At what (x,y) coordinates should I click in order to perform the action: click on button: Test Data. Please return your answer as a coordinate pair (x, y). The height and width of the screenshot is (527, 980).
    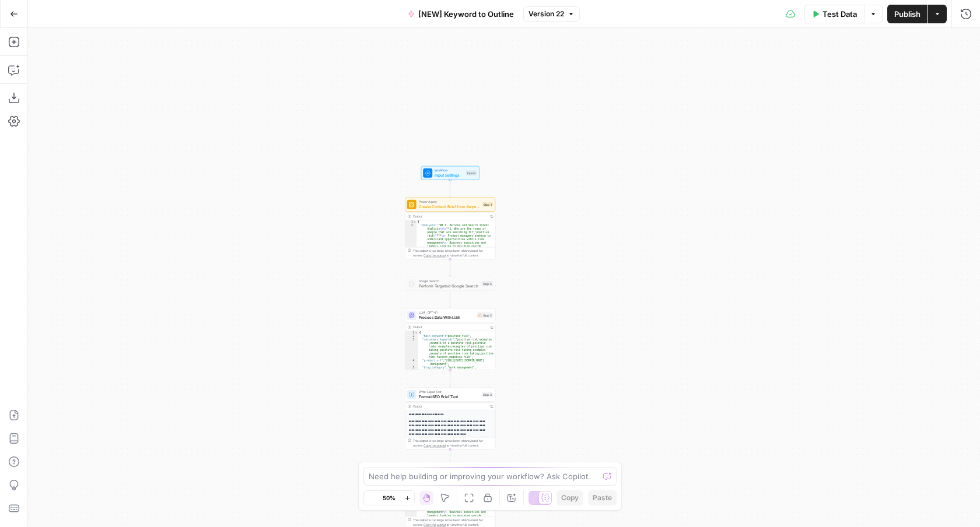
    Looking at the image, I should click on (834, 14).